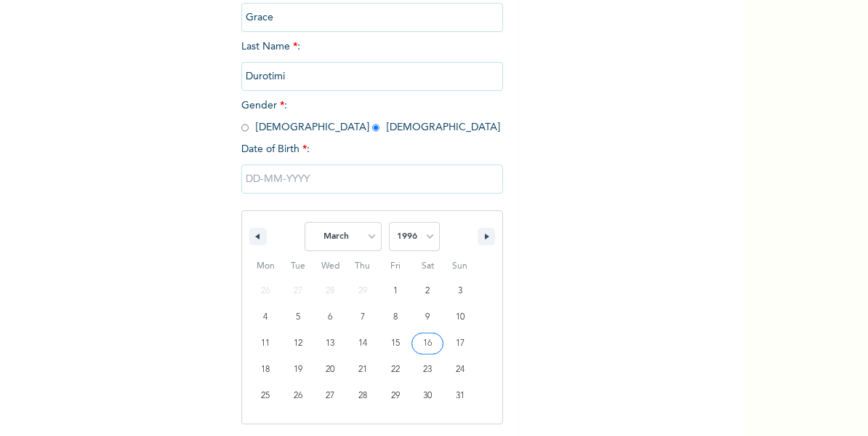  Describe the element at coordinates (394, 395) in the screenshot. I see `button: 29` at that location.